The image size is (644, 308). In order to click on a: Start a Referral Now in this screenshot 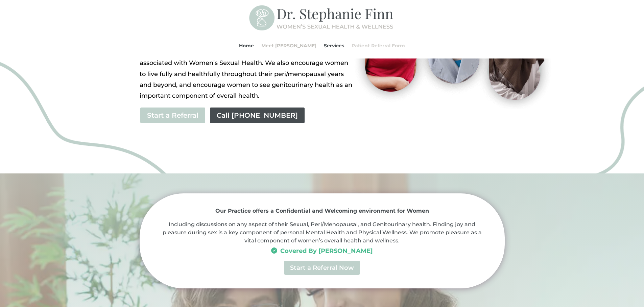, I will do `click(322, 267)`.